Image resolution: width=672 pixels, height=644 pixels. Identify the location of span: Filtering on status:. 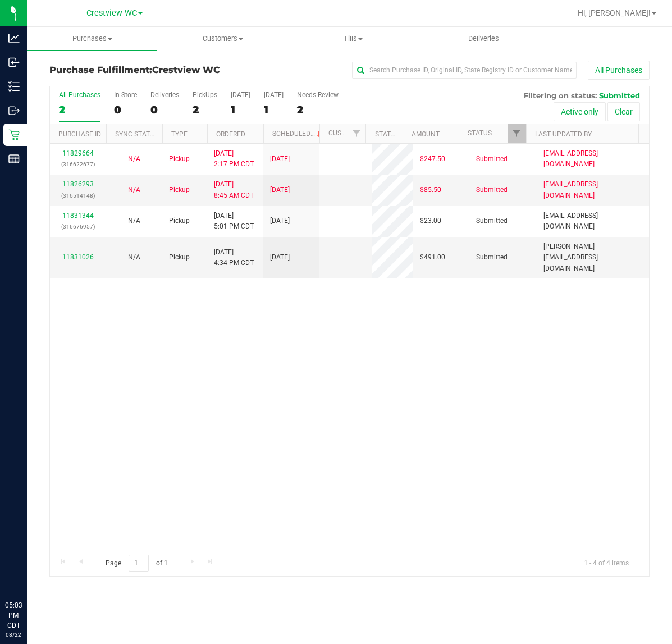
(560, 95).